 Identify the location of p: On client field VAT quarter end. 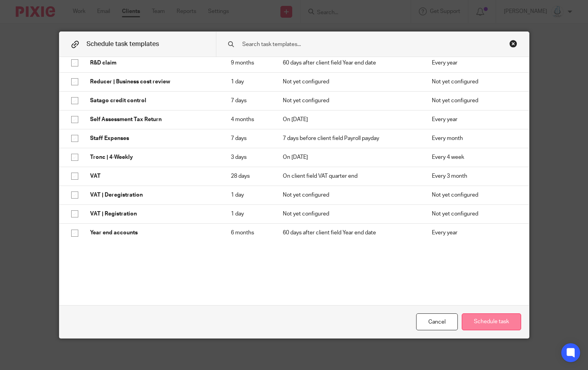
(350, 176).